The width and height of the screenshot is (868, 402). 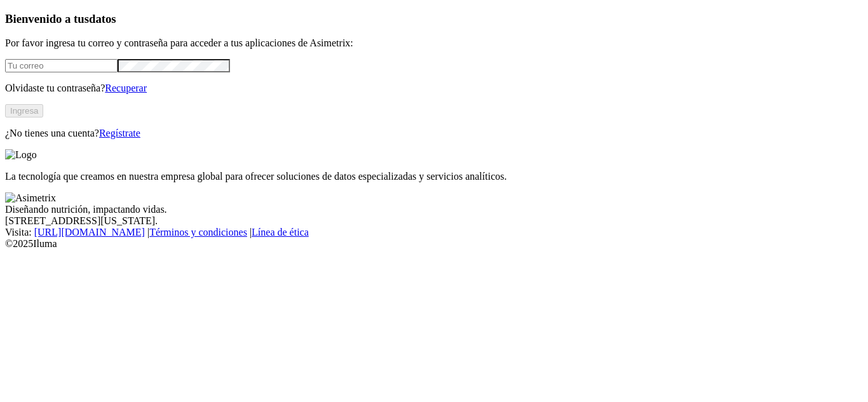 What do you see at coordinates (125, 88) in the screenshot?
I see `a: Recuperar` at bounding box center [125, 88].